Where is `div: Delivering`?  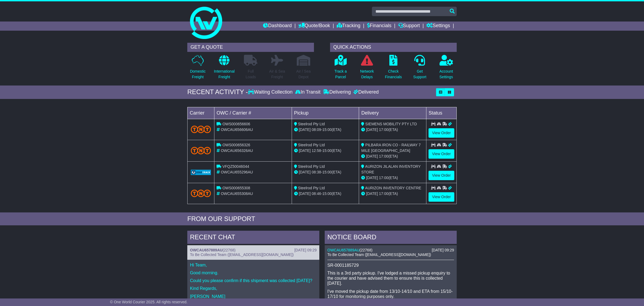 div: Delivering is located at coordinates (337, 92).